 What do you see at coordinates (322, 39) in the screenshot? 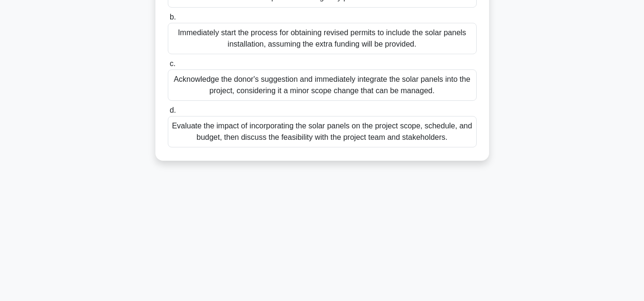
I see `div: Immediately start the process for obtaining revised permits to include the solar panels installat...` at bounding box center [322, 39].